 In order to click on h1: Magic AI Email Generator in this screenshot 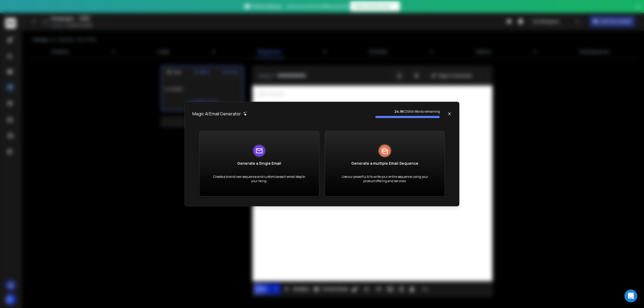, I will do `click(216, 114)`.